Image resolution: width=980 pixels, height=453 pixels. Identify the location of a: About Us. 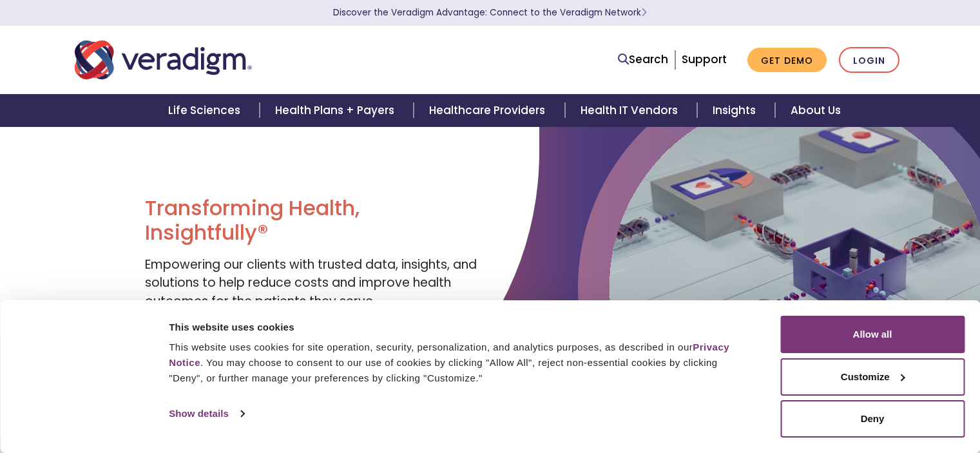
(816, 111).